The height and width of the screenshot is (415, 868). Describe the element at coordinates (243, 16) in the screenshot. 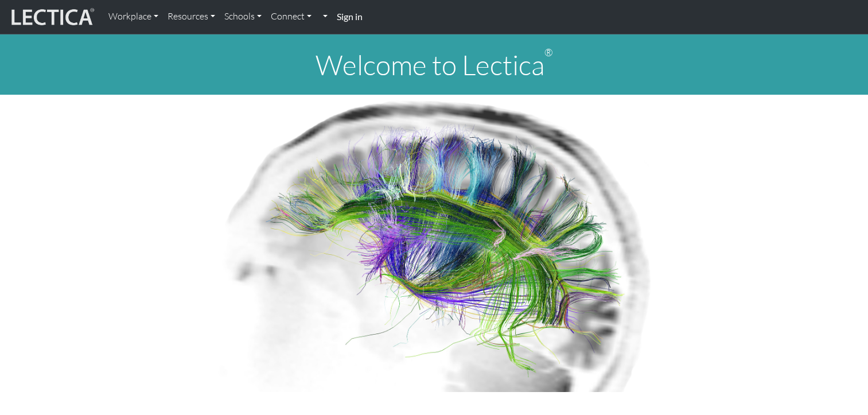

I see `a: Schools` at that location.